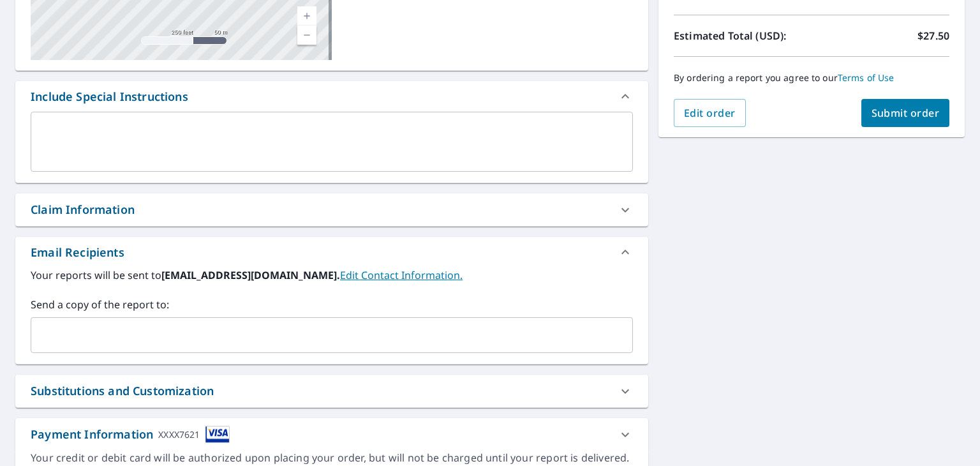 This screenshot has height=466, width=980. I want to click on a: Terms of Use, so click(866, 77).